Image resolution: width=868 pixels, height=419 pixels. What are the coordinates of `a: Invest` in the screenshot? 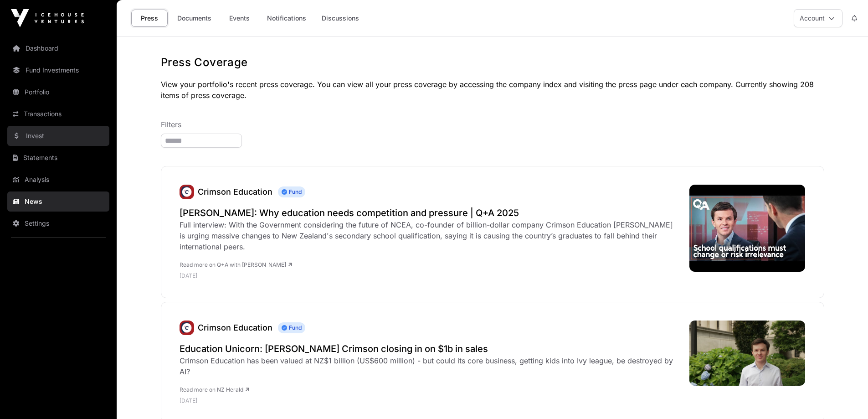 It's located at (59, 136).